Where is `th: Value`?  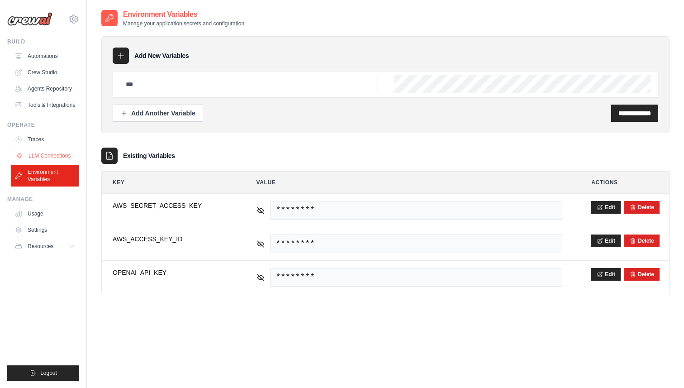 th: Value is located at coordinates (409, 182).